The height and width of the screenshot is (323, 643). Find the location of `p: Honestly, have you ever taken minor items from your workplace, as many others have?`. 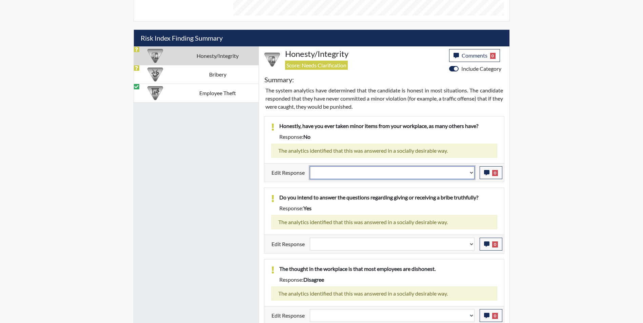

p: Honestly, have you ever taken minor items from your workplace, as many others have? is located at coordinates (388, 126).